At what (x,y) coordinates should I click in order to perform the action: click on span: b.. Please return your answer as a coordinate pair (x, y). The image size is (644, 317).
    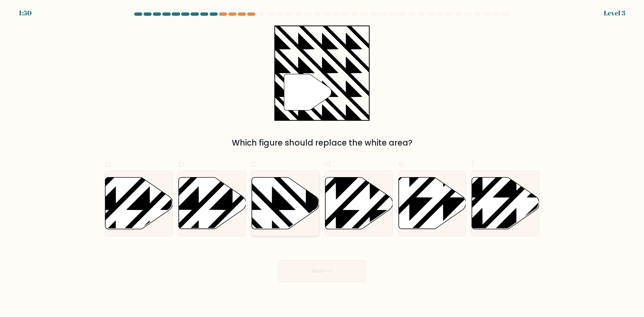
    Looking at the image, I should click on (182, 164).